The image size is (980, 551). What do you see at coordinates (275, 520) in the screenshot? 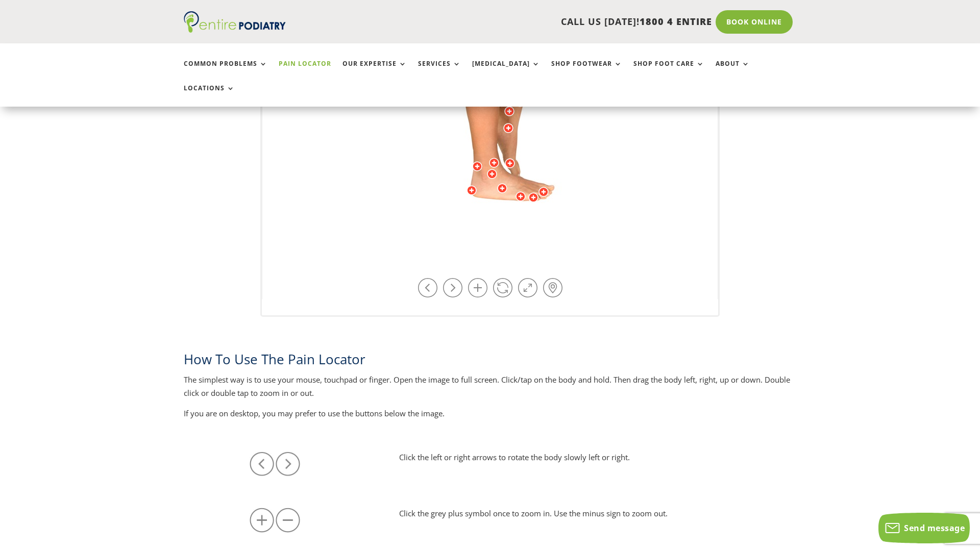
I see `img: zoom-in-zoom-out` at bounding box center [275, 520].